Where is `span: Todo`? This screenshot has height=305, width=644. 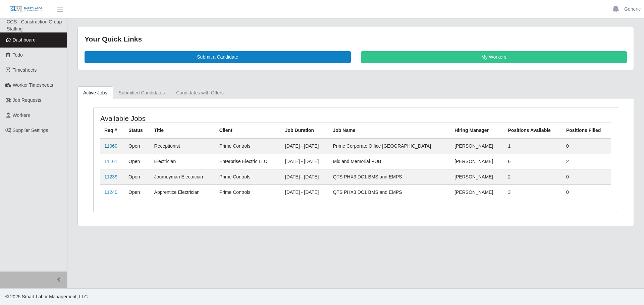
span: Todo is located at coordinates (18, 55).